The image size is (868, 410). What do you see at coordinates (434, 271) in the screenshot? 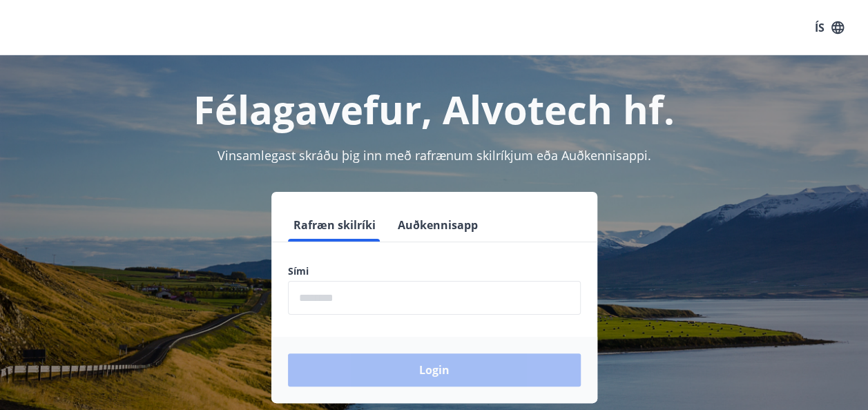
I see `label: Sími` at bounding box center [434, 271].